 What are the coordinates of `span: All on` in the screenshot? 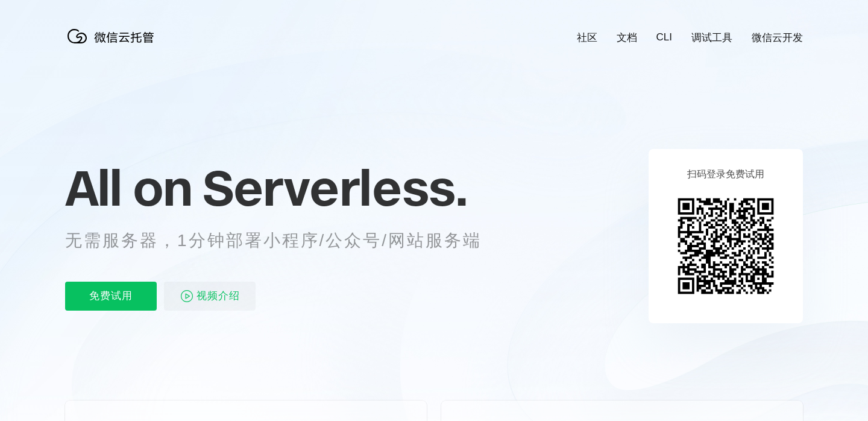 It's located at (128, 188).